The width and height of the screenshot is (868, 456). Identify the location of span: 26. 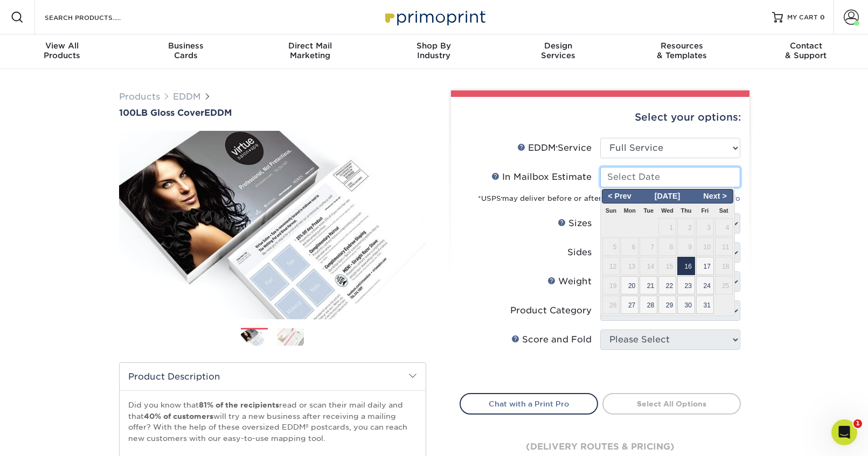
(611, 305).